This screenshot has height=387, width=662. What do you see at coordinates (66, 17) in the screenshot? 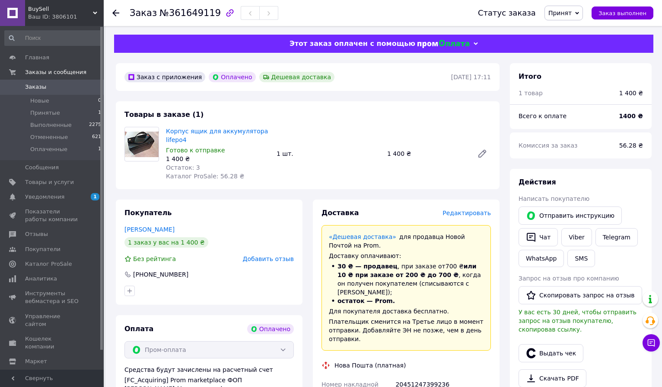
I see `div: Ваш ID: 3806101` at bounding box center [66, 17].